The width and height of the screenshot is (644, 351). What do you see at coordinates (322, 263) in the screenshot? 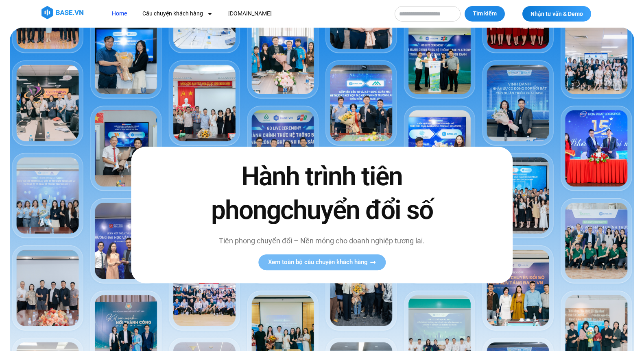
I see `a: Xem toàn bộ câu chuyện khách hàng` at bounding box center [322, 263].